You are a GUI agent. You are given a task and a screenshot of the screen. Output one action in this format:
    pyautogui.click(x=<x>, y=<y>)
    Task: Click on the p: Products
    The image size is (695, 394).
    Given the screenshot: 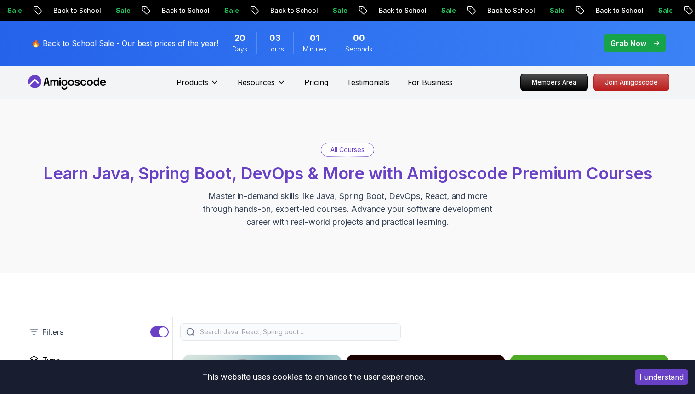 What is the action you would take?
    pyautogui.click(x=192, y=82)
    